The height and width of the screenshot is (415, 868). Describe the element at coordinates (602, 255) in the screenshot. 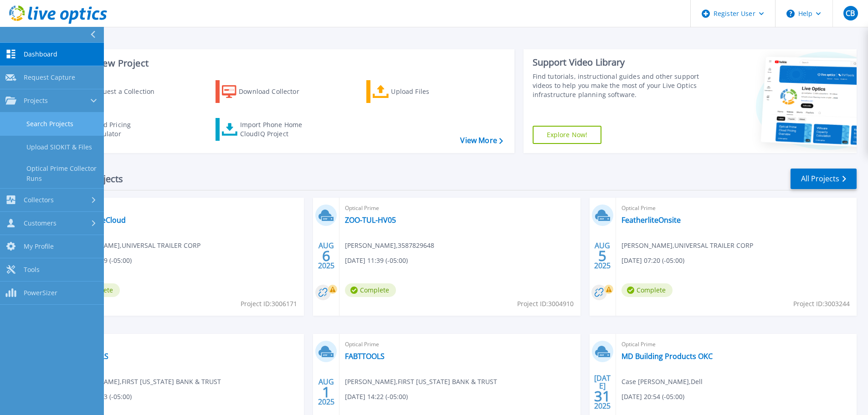

I see `span: 5` at that location.